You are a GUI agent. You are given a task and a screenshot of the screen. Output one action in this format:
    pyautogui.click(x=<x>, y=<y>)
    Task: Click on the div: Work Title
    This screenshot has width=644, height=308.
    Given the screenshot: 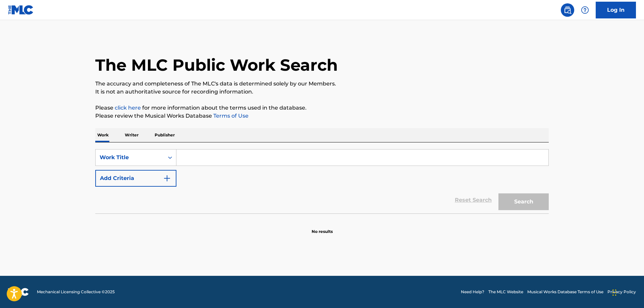 What is the action you would take?
    pyautogui.click(x=130, y=158)
    